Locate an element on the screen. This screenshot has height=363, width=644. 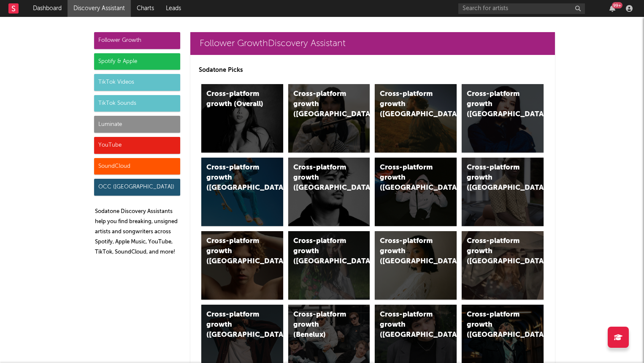
p: Sodatone Picks is located at coordinates (372, 70).